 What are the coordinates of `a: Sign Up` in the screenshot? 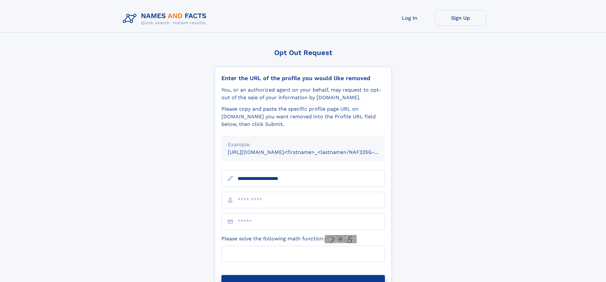 It's located at (460, 18).